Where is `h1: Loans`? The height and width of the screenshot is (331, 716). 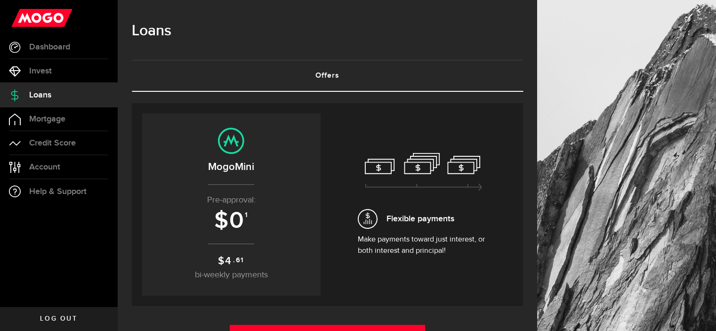 h1: Loans is located at coordinates (327, 31).